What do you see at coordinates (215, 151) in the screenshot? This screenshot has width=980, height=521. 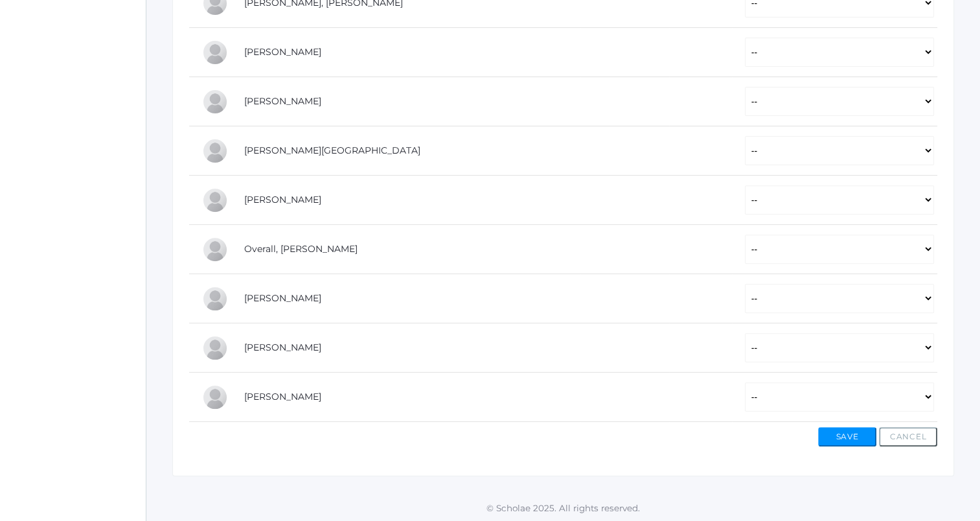 I see `div: Austin Hill` at bounding box center [215, 151].